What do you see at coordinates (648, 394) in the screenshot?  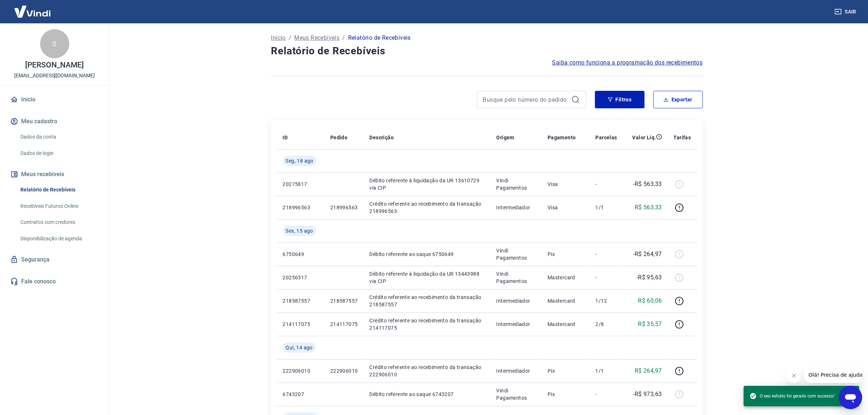 I see `p: -R$ 973,63` at bounding box center [648, 394].